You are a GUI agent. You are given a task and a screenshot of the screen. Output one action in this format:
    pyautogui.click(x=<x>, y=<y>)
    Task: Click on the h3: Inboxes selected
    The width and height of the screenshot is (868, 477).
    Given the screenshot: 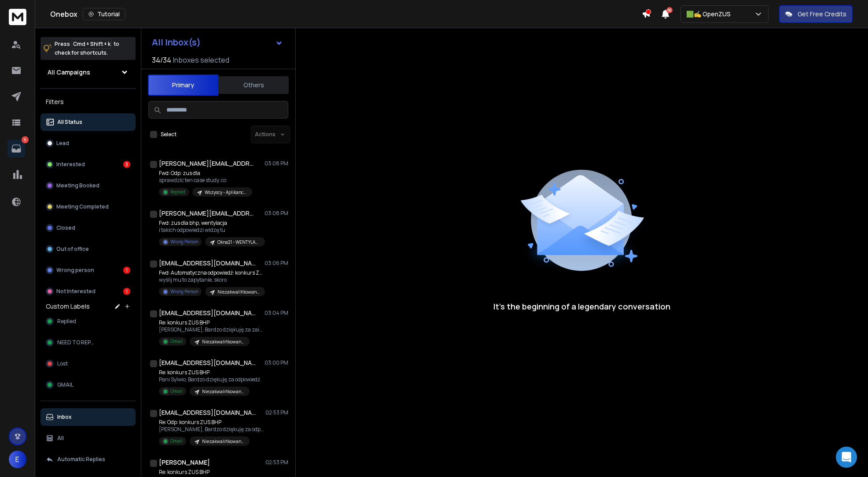 What is the action you would take?
    pyautogui.click(x=201, y=60)
    